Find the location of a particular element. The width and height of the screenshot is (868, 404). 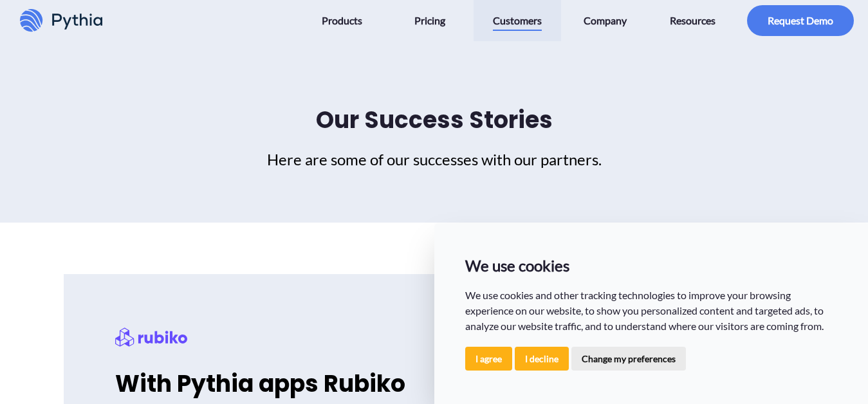

div: Rubiko is located at coordinates (151, 337).